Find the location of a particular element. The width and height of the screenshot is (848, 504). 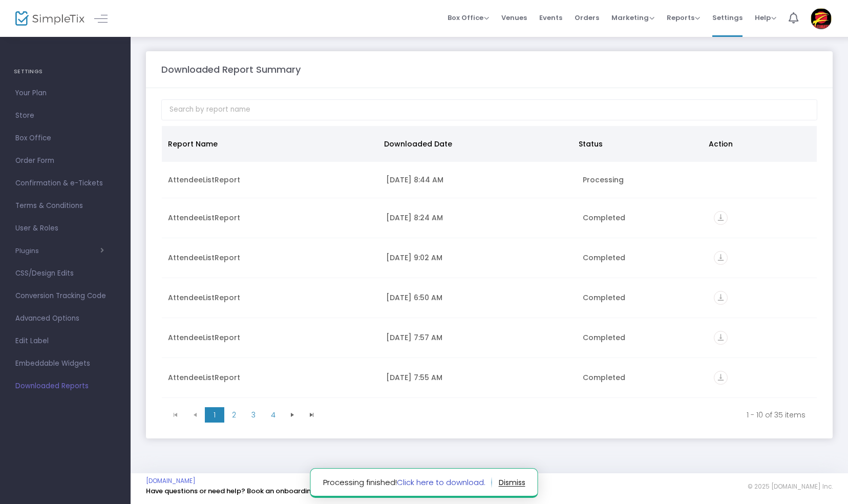

span: Page 3 is located at coordinates (253, 415).